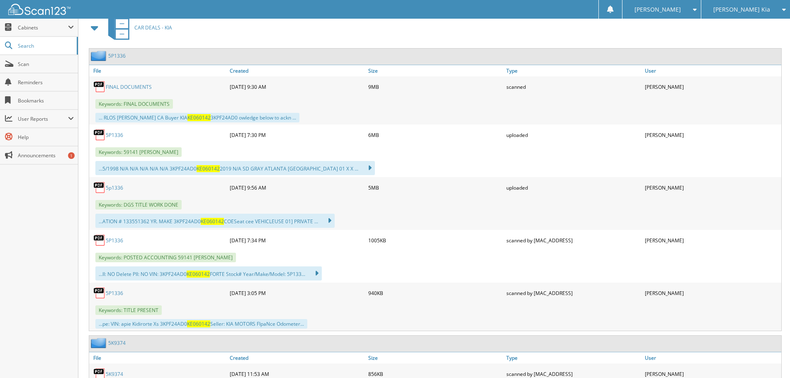 This screenshot has height=378, width=790. I want to click on div: 9MB, so click(435, 87).